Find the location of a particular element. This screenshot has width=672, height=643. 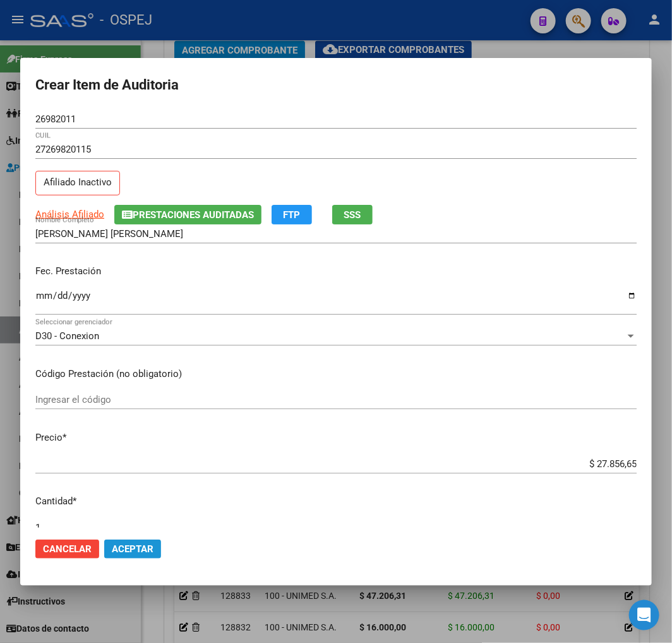

button: SSS is located at coordinates (353, 214).